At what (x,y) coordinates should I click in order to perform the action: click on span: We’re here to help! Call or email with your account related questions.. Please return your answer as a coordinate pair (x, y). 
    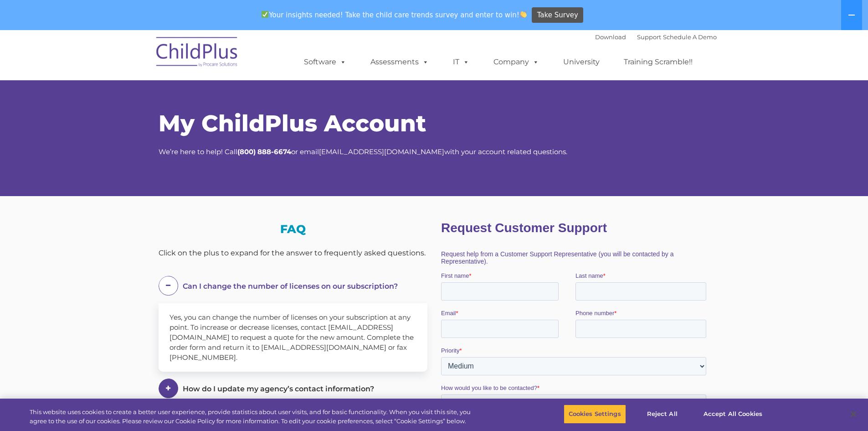
    Looking at the image, I should click on (363, 152).